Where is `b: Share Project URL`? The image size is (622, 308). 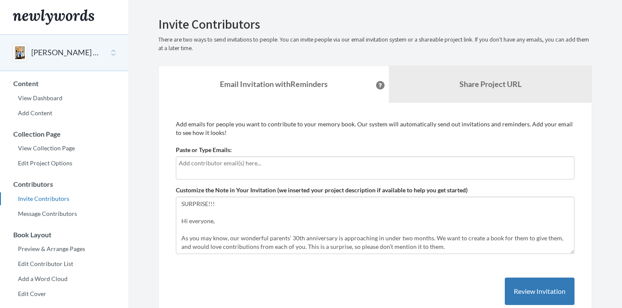
b: Share Project URL is located at coordinates (490, 84).